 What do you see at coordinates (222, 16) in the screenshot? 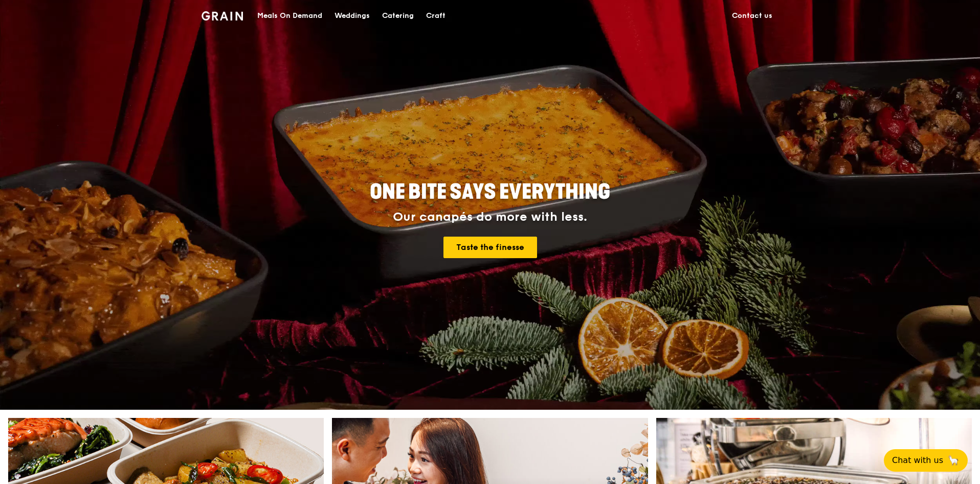
I see `img: Grain` at bounding box center [222, 16].